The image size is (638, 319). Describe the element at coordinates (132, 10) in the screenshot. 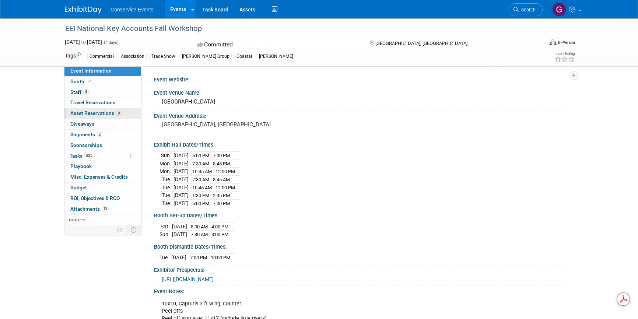

I see `span: Conservice Events` at that location.